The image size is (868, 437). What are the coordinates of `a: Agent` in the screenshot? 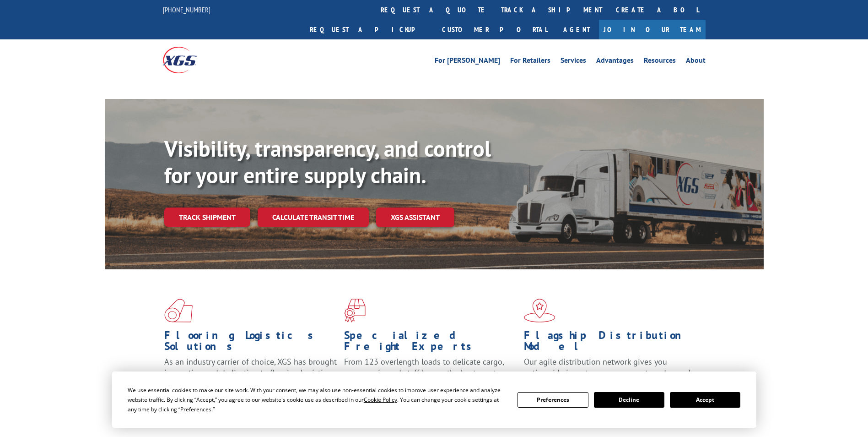 It's located at (577, 30).